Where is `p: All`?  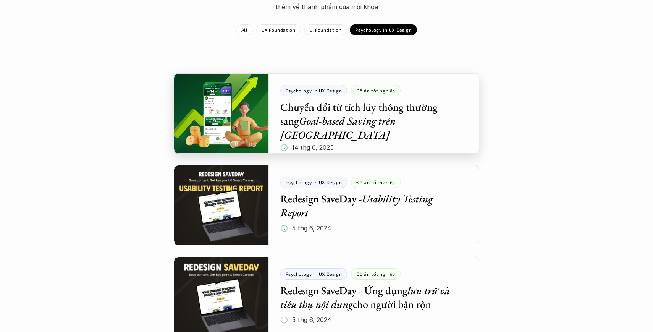 p: All is located at coordinates (244, 30).